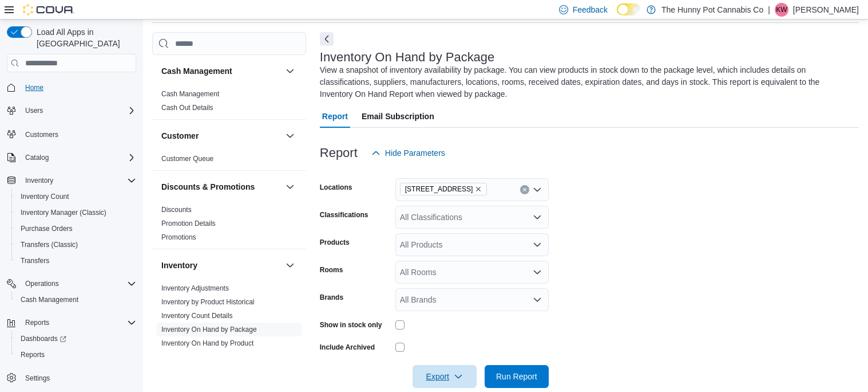 Image resolution: width=868 pixels, height=392 pixels. I want to click on p: The Hunny Pot Cannabis Co, so click(712, 10).